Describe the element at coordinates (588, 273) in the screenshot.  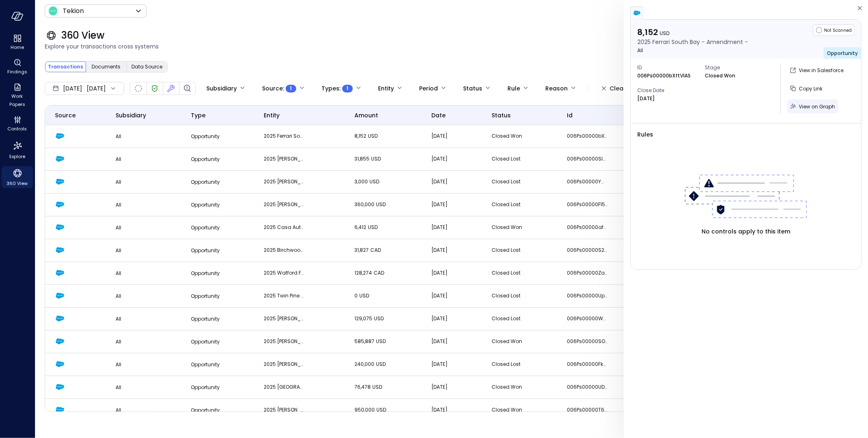
I see `p: 006Ps00000ZaMtwIAF` at that location.